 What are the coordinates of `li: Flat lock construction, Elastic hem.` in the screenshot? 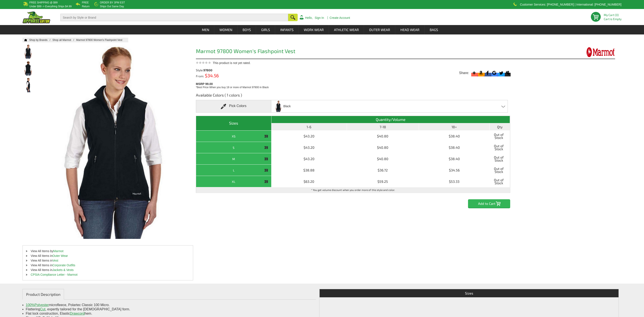 It's located at (169, 314).